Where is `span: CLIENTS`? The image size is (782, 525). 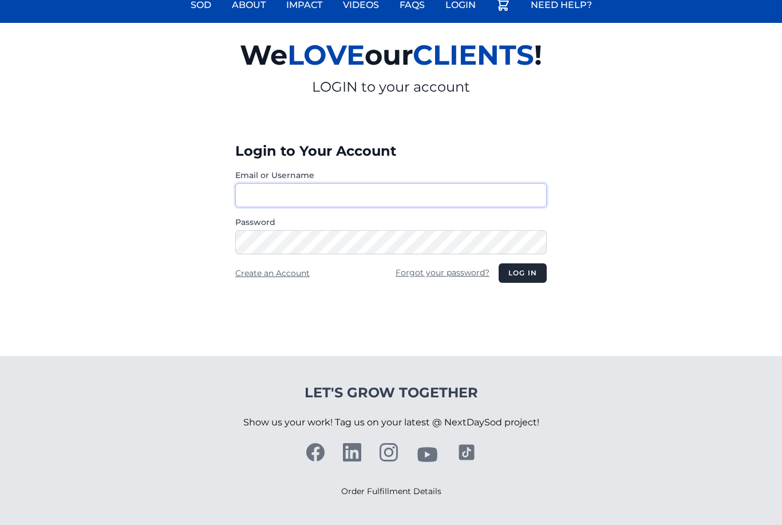
span: CLIENTS is located at coordinates (473, 55).